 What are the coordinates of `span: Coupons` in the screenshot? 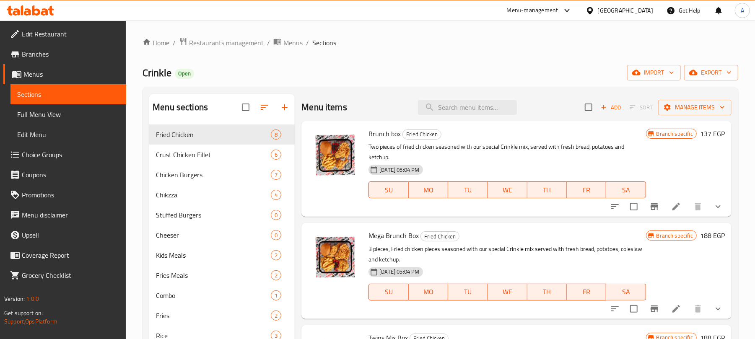 It's located at (70, 175).